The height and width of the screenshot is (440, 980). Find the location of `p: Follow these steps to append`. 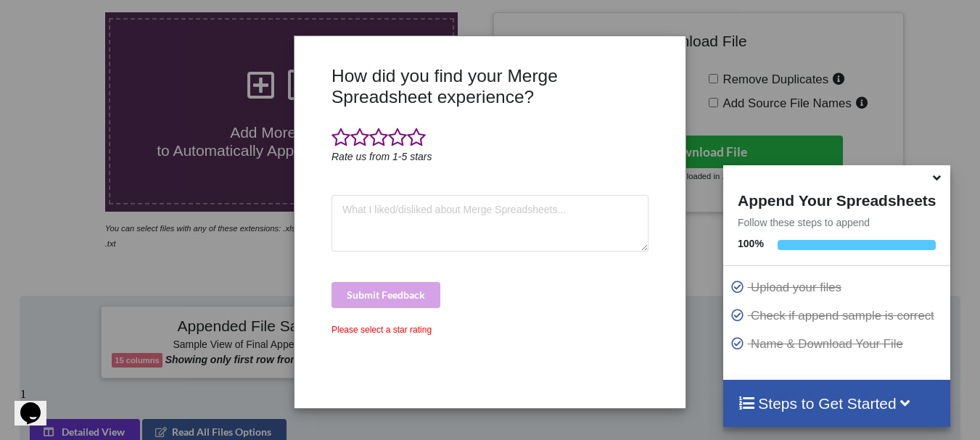

p: Follow these steps to append is located at coordinates (836, 222).